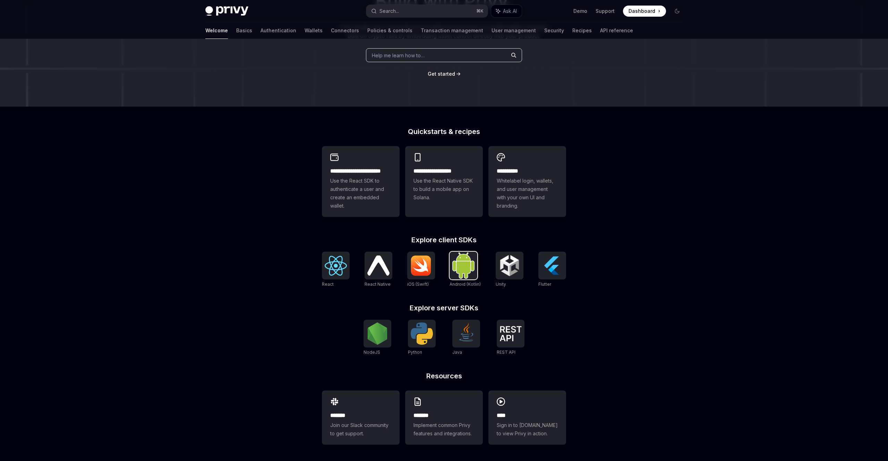  What do you see at coordinates (466, 333) in the screenshot?
I see `img: Java` at bounding box center [466, 333].